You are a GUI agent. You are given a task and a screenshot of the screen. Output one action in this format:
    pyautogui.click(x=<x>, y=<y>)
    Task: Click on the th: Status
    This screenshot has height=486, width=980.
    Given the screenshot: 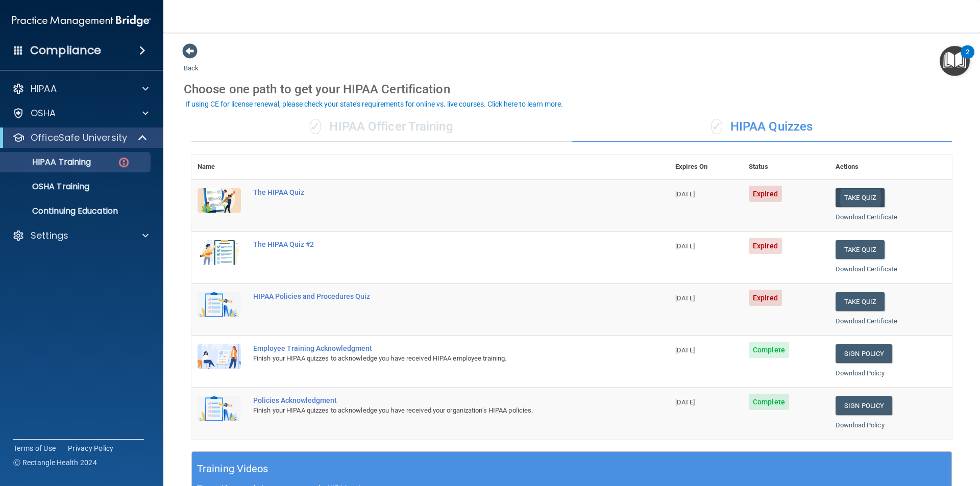 What is the action you would take?
    pyautogui.click(x=786, y=167)
    